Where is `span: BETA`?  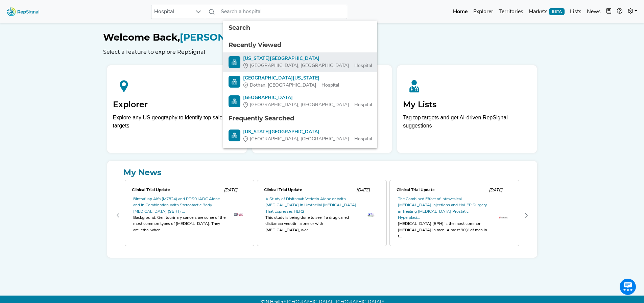
span: BETA is located at coordinates (557, 11).